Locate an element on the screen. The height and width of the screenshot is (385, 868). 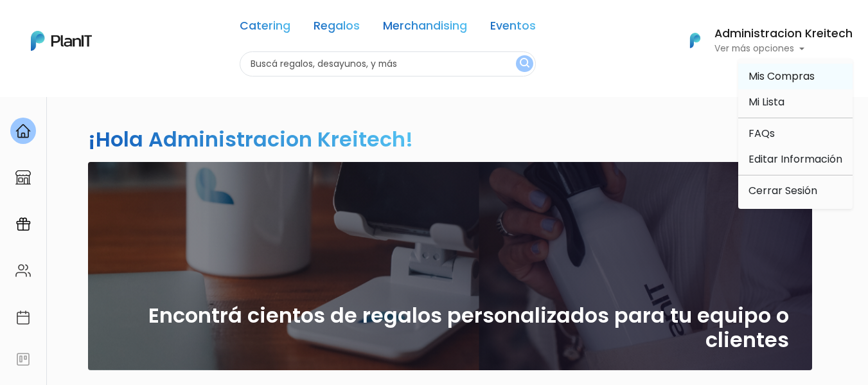
button: PlanIt Logo Administracion Kreitech Ver más opciones is located at coordinates (763, 40).